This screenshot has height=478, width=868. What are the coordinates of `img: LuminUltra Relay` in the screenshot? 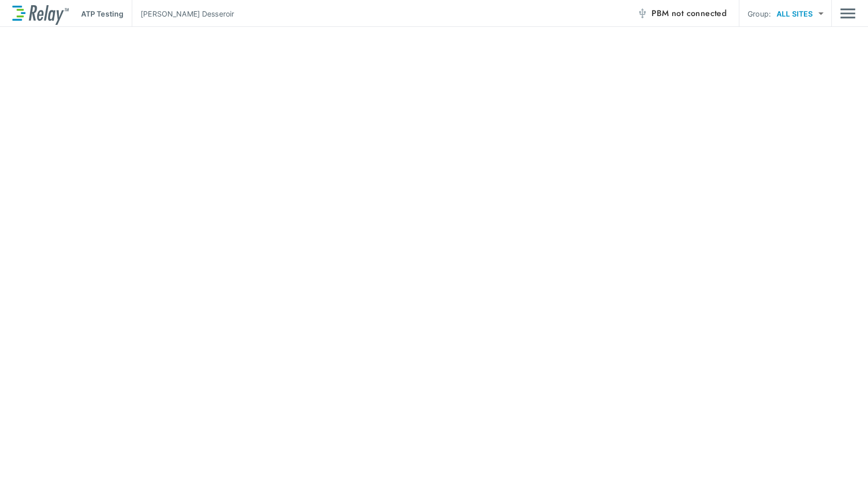 It's located at (41, 14).